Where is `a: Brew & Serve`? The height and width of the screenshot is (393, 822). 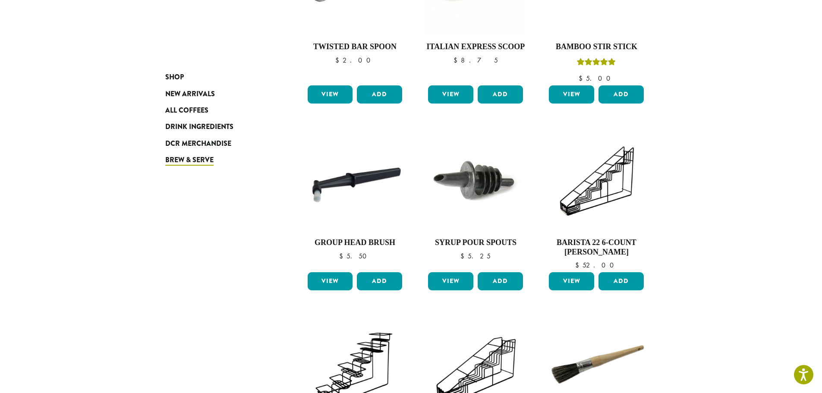
a: Brew & Serve is located at coordinates (217, 160).